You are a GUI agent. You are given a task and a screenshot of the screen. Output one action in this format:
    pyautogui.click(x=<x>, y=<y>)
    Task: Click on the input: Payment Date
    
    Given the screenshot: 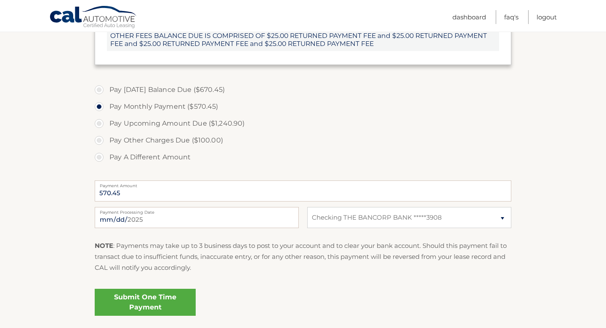 What is the action you would take?
    pyautogui.click(x=197, y=217)
    